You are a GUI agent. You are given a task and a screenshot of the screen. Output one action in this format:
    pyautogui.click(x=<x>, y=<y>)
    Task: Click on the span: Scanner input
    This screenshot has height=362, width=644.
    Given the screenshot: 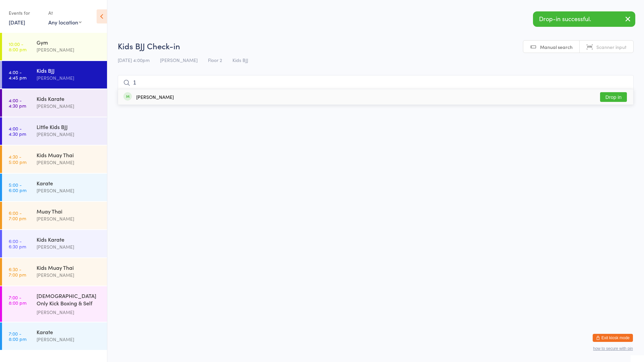 What is the action you would take?
    pyautogui.click(x=612, y=47)
    